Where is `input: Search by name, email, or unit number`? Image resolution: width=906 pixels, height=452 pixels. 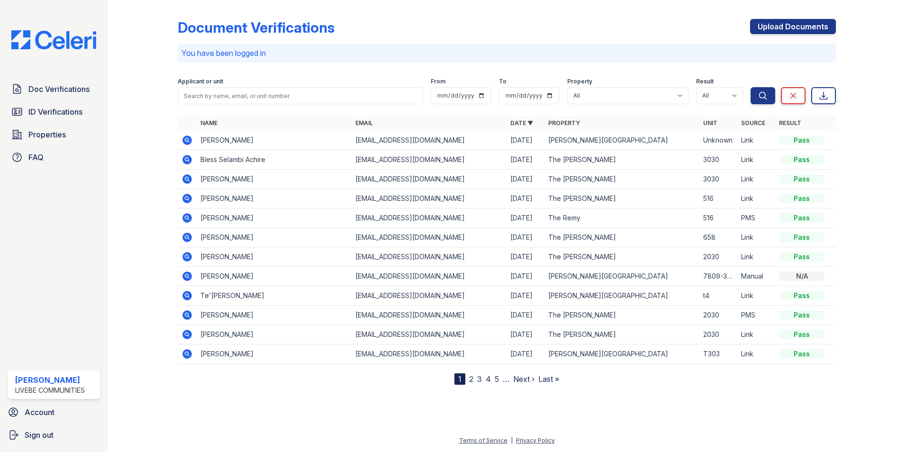
input: Search by name, email, or unit number is located at coordinates (300, 96).